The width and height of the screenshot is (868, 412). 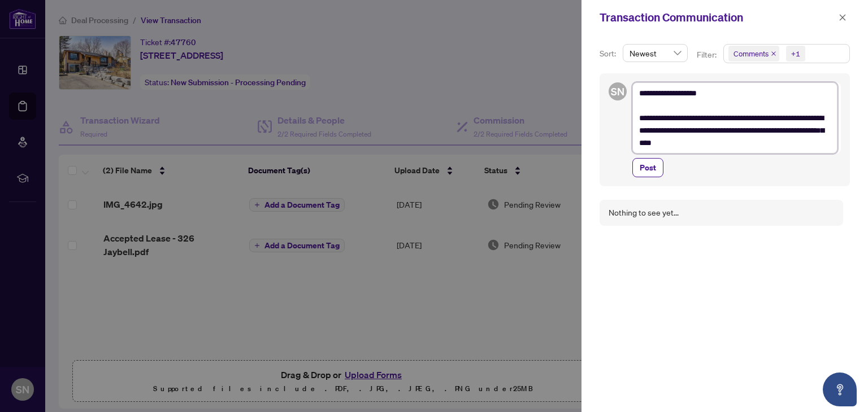 I want to click on button: Open asap, so click(x=840, y=390).